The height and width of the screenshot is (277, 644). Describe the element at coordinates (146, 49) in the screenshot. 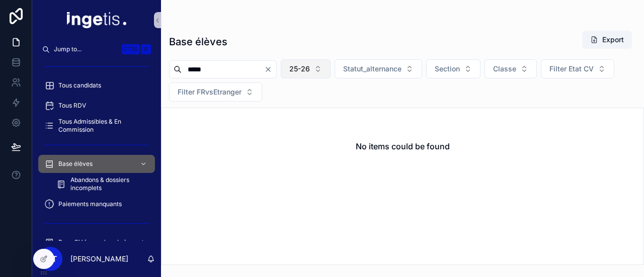

I see `span: K` at that location.